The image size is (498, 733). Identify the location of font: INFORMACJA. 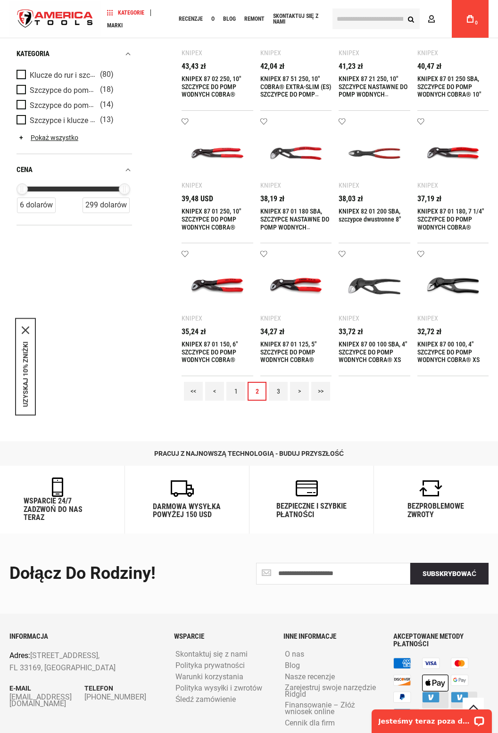
(29, 637).